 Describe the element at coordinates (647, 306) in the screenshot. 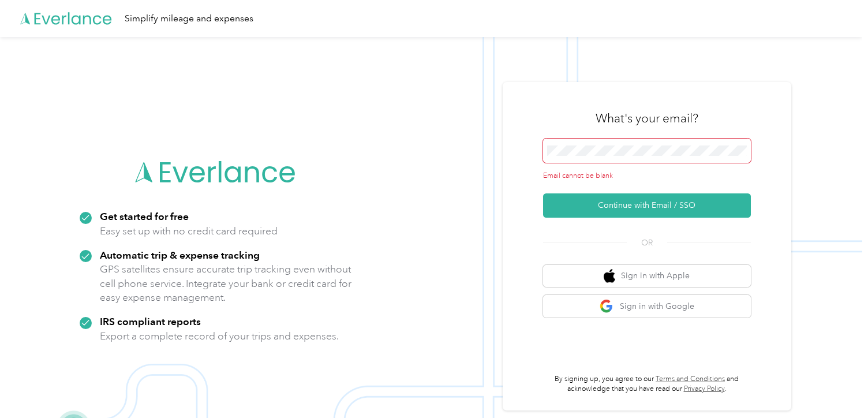

I see `button: google logoSign in with Google` at that location.